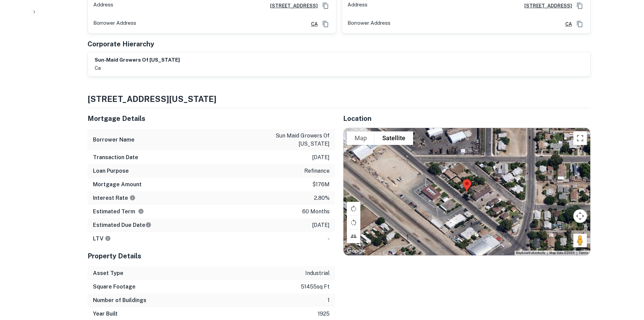 The image size is (644, 320). What do you see at coordinates (101, 238) in the screenshot?
I see `h6: LTV` at bounding box center [101, 238].